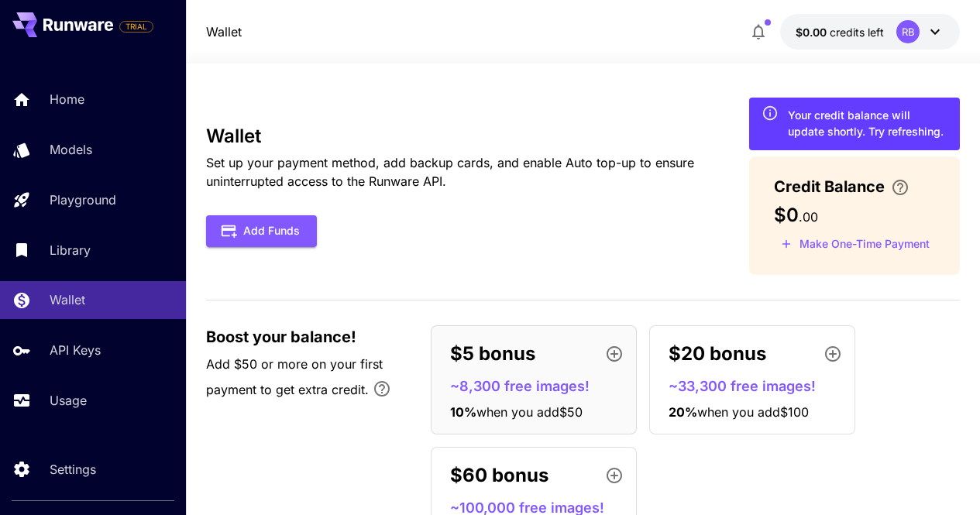 The image size is (980, 515). What do you see at coordinates (70, 150) in the screenshot?
I see `p: Models` at bounding box center [70, 150].